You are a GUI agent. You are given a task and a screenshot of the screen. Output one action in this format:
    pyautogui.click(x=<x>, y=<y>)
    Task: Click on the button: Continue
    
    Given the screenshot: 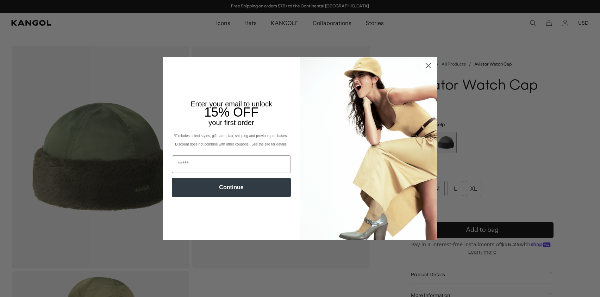 What is the action you would take?
    pyautogui.click(x=231, y=187)
    